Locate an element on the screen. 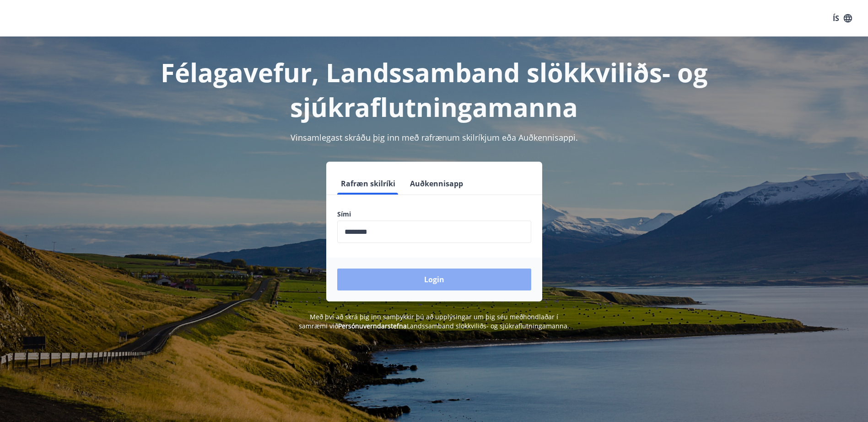 The height and width of the screenshot is (422, 868). h1: Félagavefur, Landssamband slökkviliðs- og sjúkraflutningamanna is located at coordinates (434, 90).